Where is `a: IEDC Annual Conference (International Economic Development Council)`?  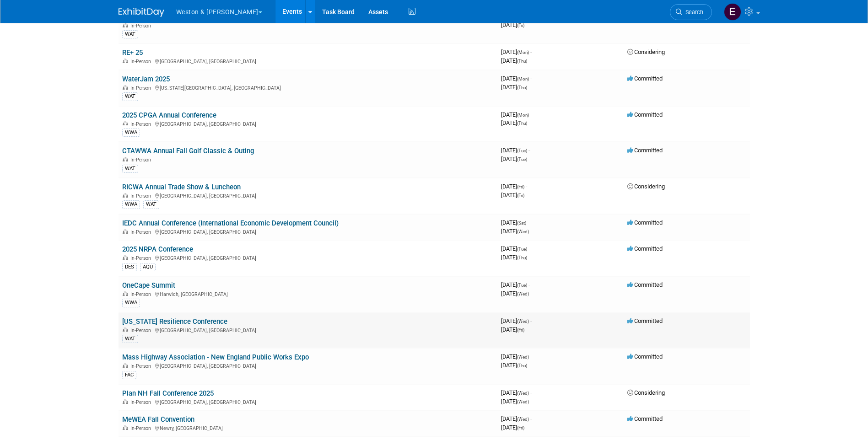 a: IEDC Annual Conference (International Economic Development Council) is located at coordinates (230, 223).